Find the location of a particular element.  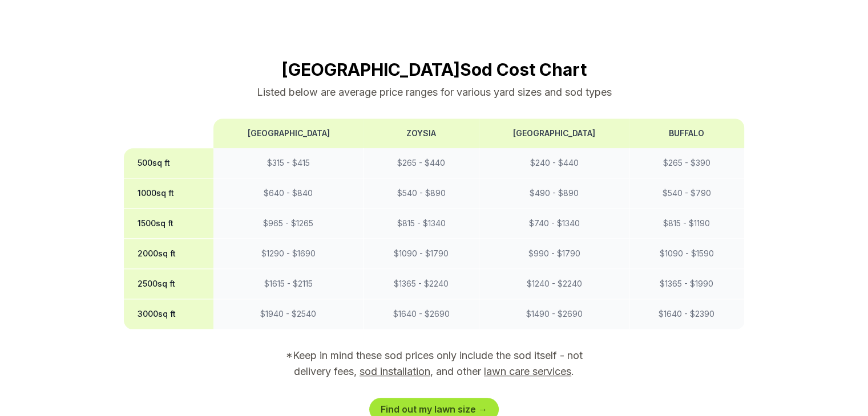

th: 500 sq ft is located at coordinates (169, 163).